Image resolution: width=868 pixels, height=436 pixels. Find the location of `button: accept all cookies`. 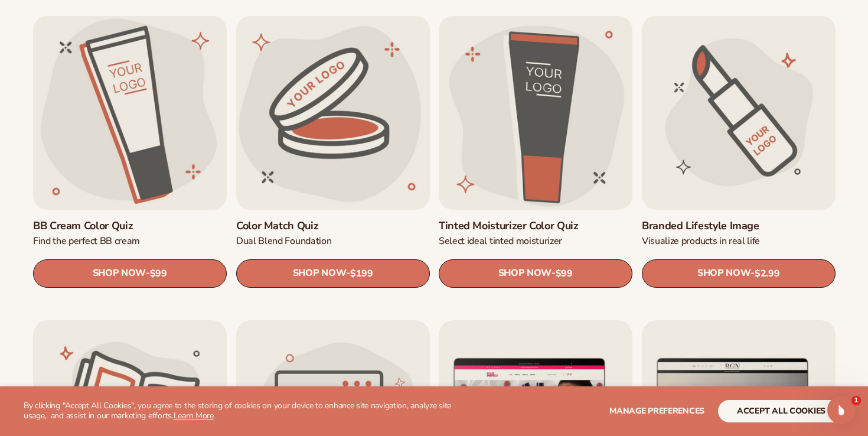

button: accept all cookies is located at coordinates (781, 411).